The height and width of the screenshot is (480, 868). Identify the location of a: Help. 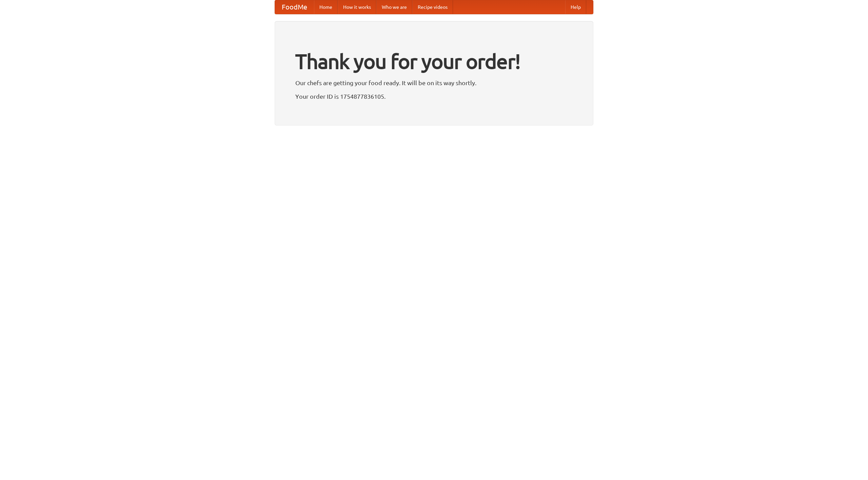
(576, 7).